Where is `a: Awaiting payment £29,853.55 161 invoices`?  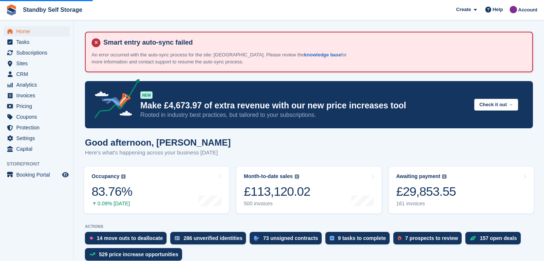
a: Awaiting payment £29,853.55 161 invoices is located at coordinates (461, 190).